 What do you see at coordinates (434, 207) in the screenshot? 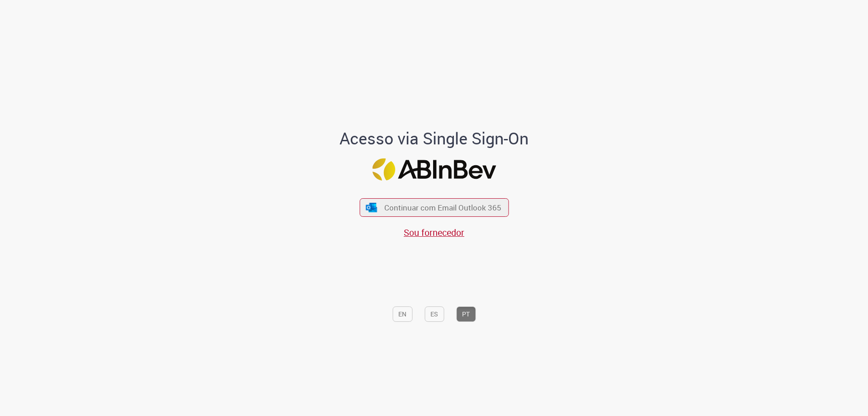
I see `button: ícone Azure/Microsoft 360 Continuar com Email Outlook 365` at bounding box center [434, 207].